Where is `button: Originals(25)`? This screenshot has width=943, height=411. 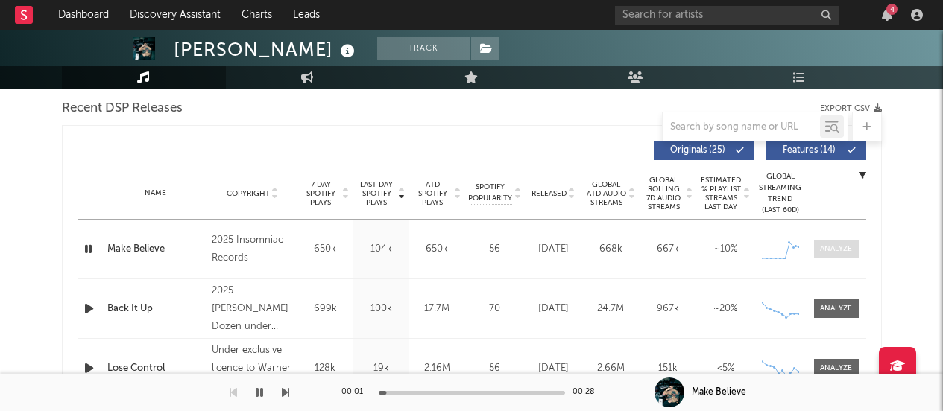
button: Originals(25) is located at coordinates (704, 151).